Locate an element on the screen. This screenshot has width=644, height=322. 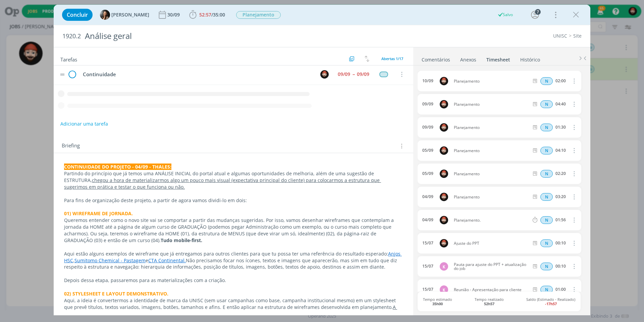
p: Queremos entender como o novo site vai se comportar a partir das mudanças sugeridas. Por isso, va... is located at coordinates (233, 230).